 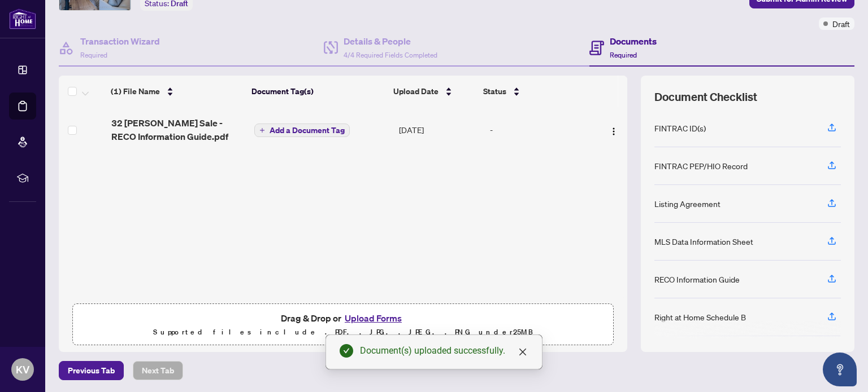 I want to click on span: check-circle, so click(x=347, y=351).